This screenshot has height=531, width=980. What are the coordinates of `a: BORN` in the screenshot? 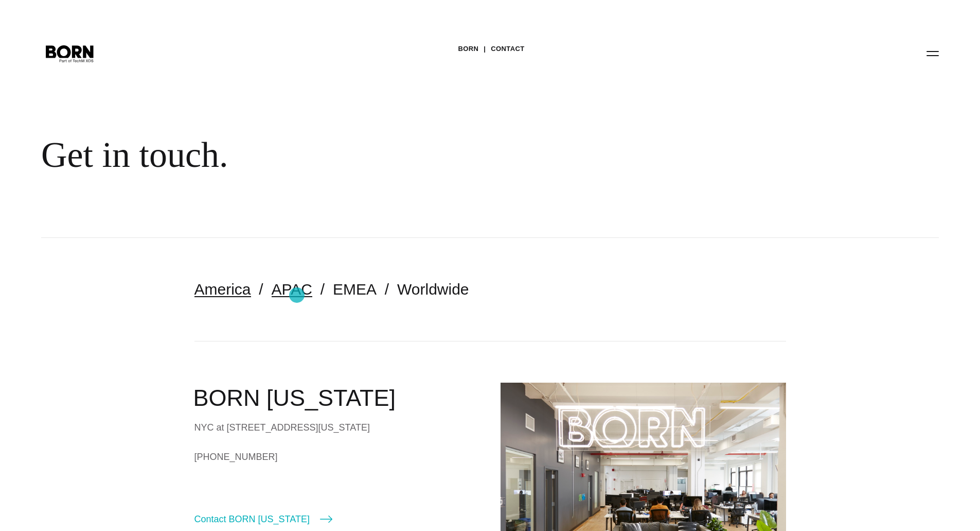 It's located at (468, 49).